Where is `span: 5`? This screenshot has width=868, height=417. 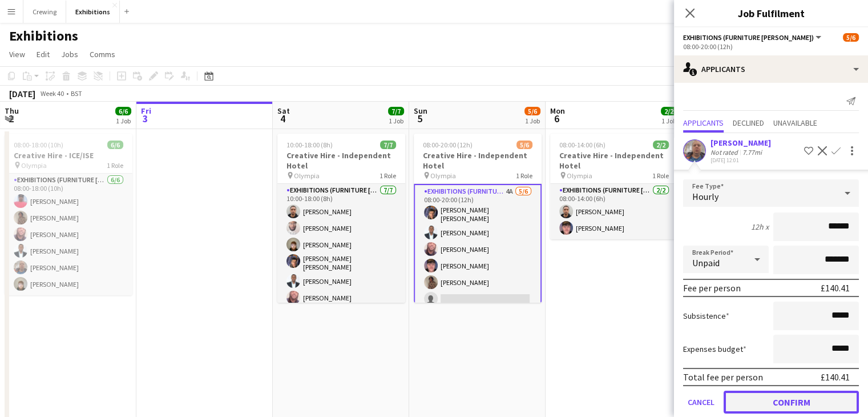
span: 5 is located at coordinates (420, 118).